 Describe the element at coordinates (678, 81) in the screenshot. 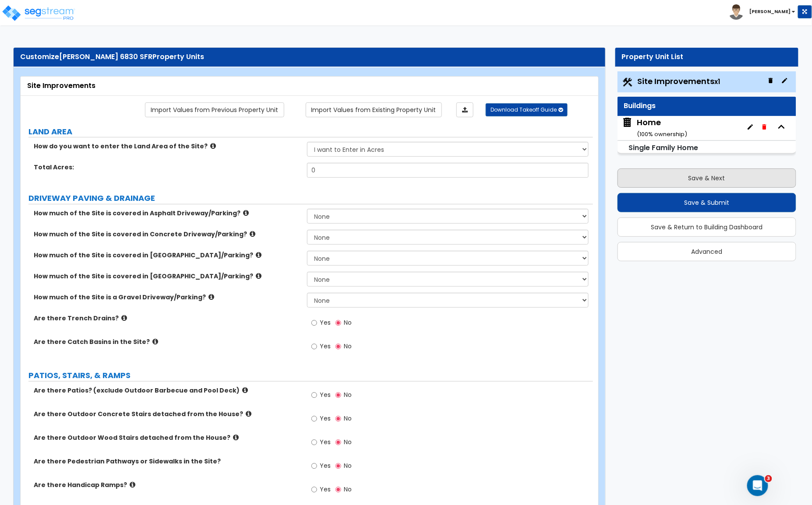

I see `span: Site Improvements` at that location.